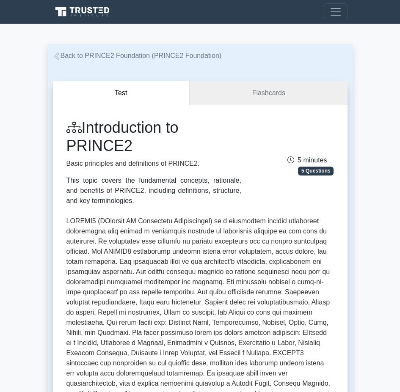  Describe the element at coordinates (154, 191) in the screenshot. I see `div: This topic covers the fundamental concepts, rationale, and benefits of PRINCE2, including definit...` at that location.